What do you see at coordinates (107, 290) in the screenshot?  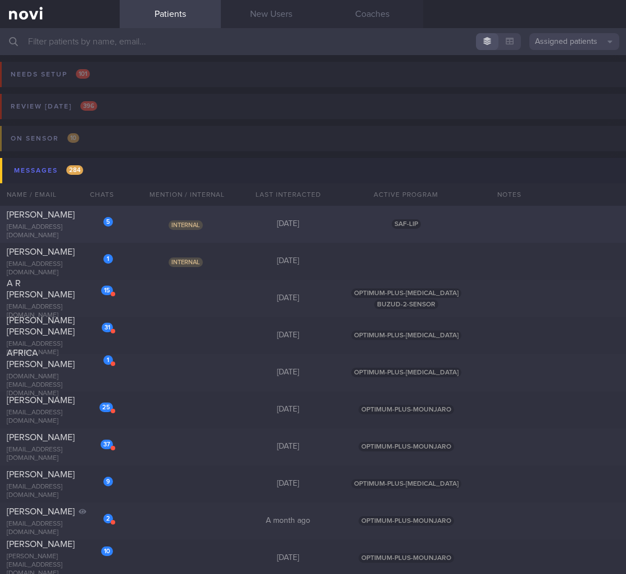 I see `div: 15` at bounding box center [107, 290].